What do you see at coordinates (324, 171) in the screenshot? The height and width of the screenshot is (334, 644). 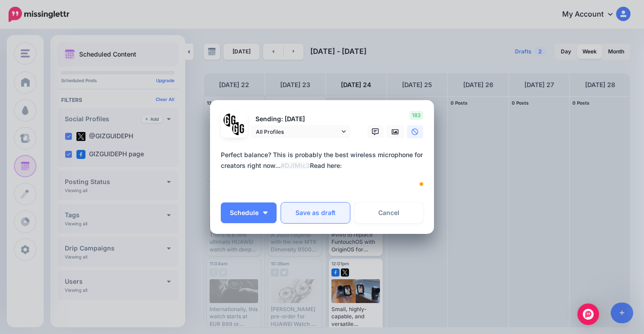 I see `textarea: To enrich screen reader interactions, please activate Accessibility in Grammarly extension settings` at bounding box center [324, 171].